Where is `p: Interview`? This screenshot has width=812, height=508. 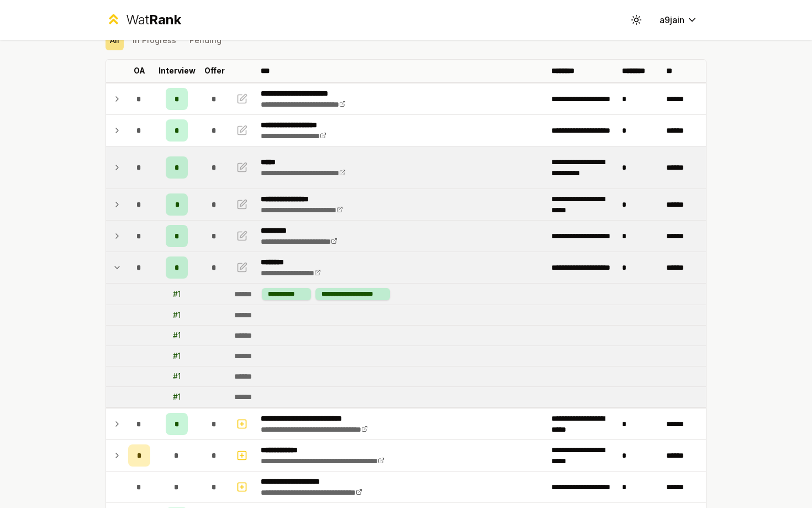 p: Interview is located at coordinates (177, 70).